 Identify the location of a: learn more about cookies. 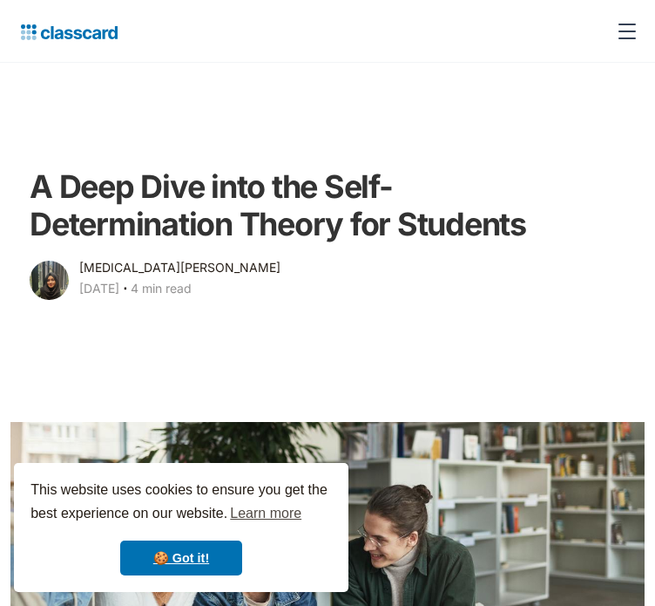
(266, 513).